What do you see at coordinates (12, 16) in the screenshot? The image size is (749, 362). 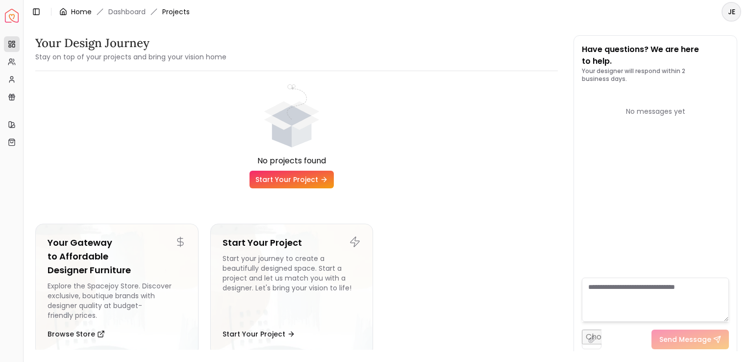 I see `a: Spacejoy` at bounding box center [12, 16].